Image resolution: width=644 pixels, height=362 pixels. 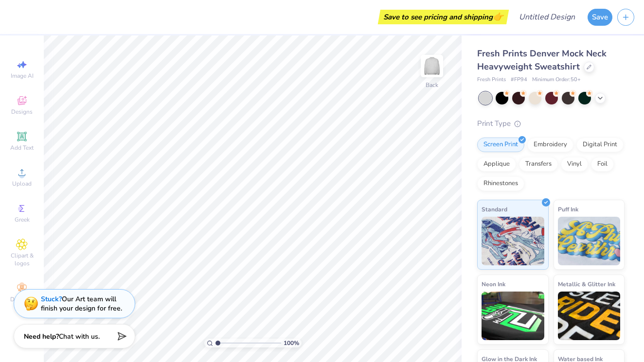 What do you see at coordinates (432, 85) in the screenshot?
I see `div: Back` at bounding box center [432, 85].